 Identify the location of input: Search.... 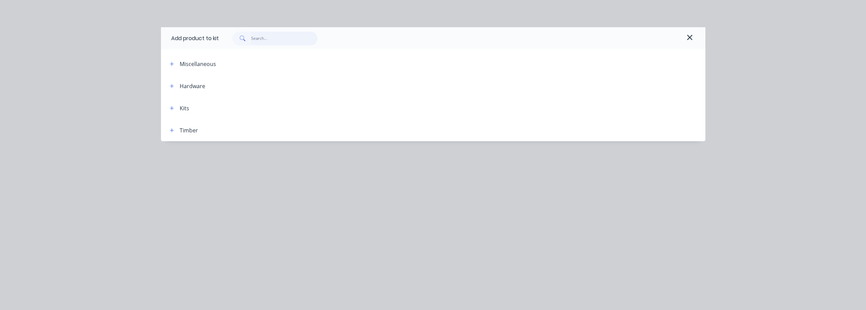
(284, 38).